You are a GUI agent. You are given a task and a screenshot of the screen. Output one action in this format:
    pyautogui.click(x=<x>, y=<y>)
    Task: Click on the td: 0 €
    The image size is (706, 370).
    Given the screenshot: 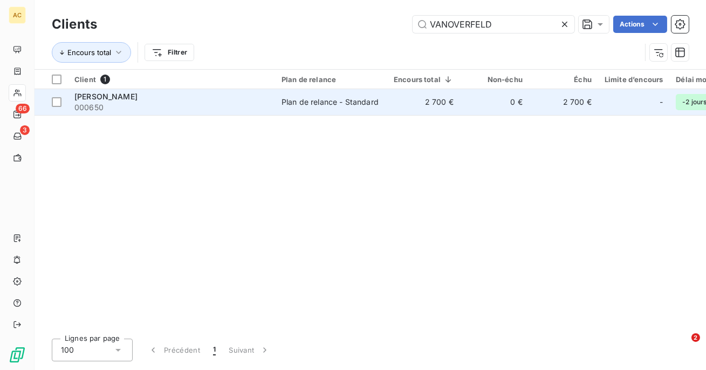 What is the action you would take?
    pyautogui.click(x=495, y=102)
    